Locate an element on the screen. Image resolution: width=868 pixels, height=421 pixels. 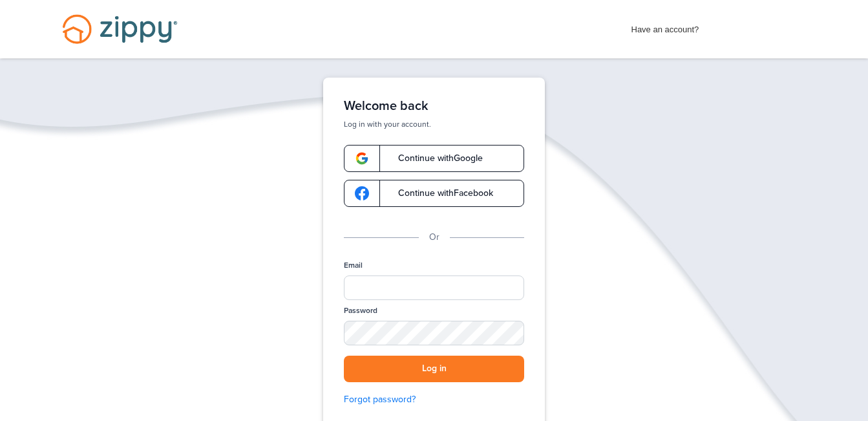
a: google-logoContinue withFacebook is located at coordinates (434, 193).